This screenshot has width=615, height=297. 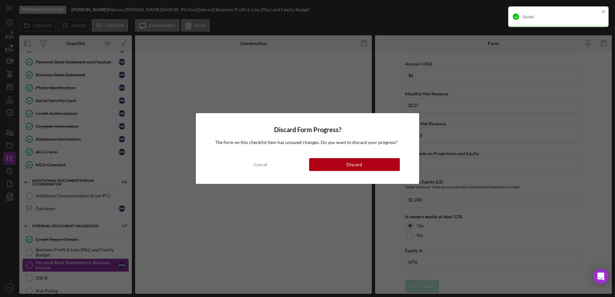 I want to click on div: Saved, so click(x=561, y=17).